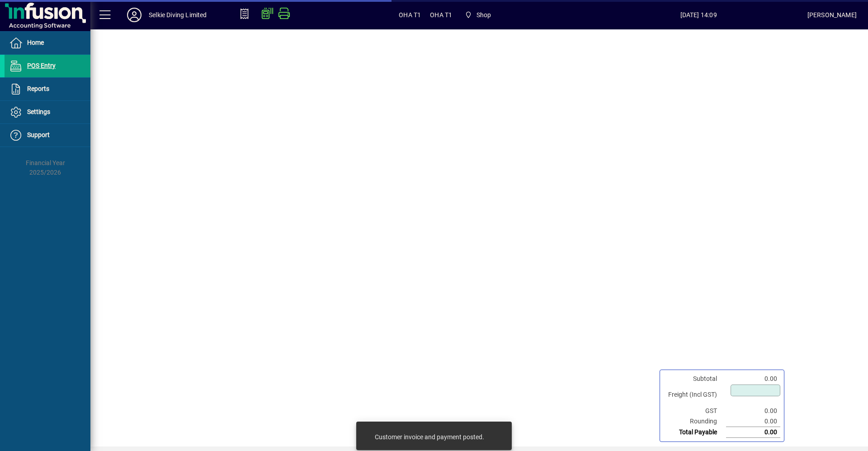 The height and width of the screenshot is (451, 868). What do you see at coordinates (695, 394) in the screenshot?
I see `td: Freight (Incl GST)` at bounding box center [695, 394].